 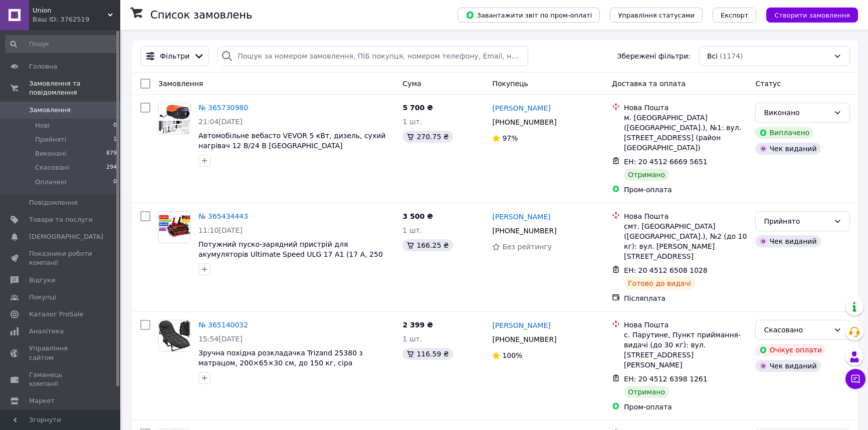 I want to click on a: Зручна похідна розкладачка Trizand 25380 з матрацом, 200×65×30 см, до 150 кг, сіра, so click(x=281, y=358).